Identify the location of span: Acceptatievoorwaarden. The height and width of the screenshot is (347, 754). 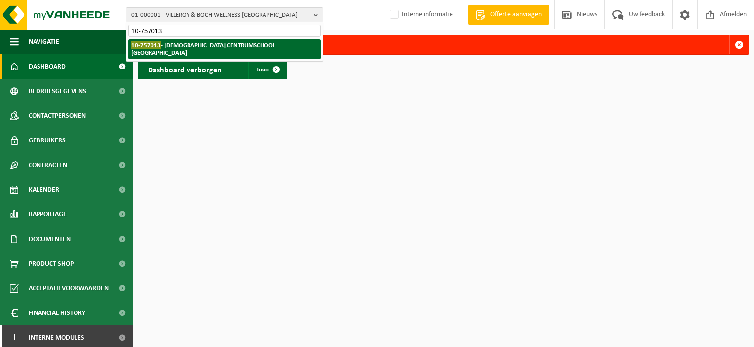
(69, 289).